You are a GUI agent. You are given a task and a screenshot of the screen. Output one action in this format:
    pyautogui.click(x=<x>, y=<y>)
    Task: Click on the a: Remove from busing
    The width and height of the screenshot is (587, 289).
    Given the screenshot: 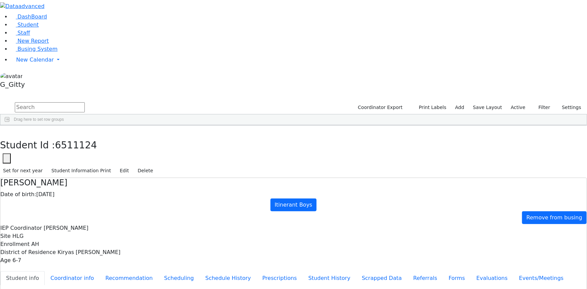 What is the action you would take?
    pyautogui.click(x=554, y=218)
    